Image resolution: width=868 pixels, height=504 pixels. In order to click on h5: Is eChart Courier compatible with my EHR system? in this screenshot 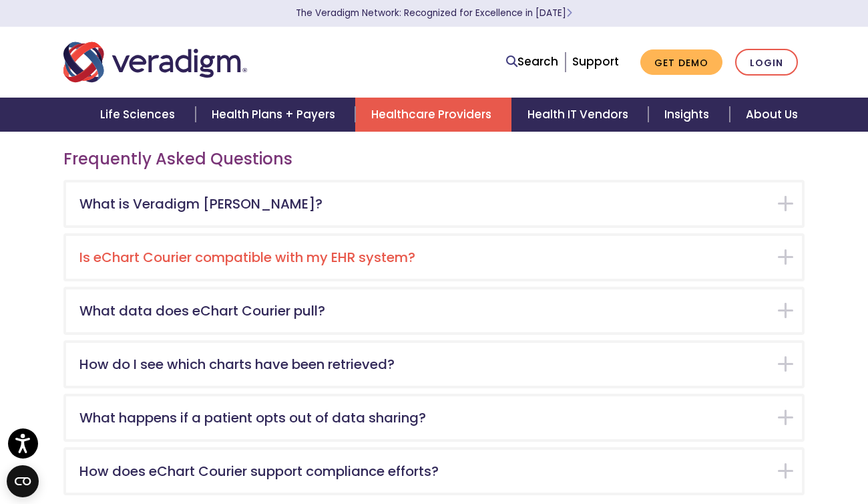, I will do `click(424, 257)`.